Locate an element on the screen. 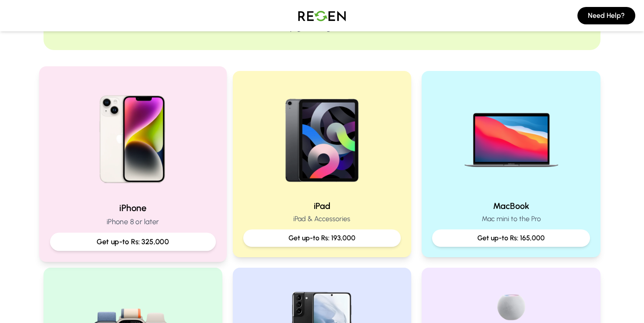 The image size is (644, 323). img: iPhone is located at coordinates (132, 136).